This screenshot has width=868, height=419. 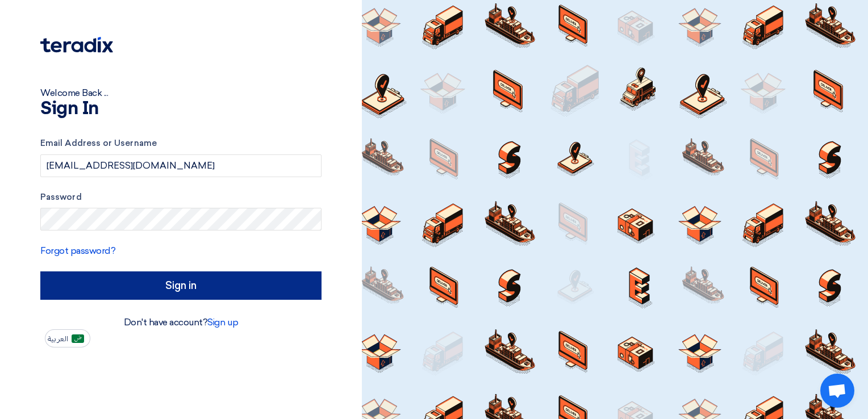 What do you see at coordinates (180, 166) in the screenshot?
I see `input: Enter your business email or username` at bounding box center [180, 166].